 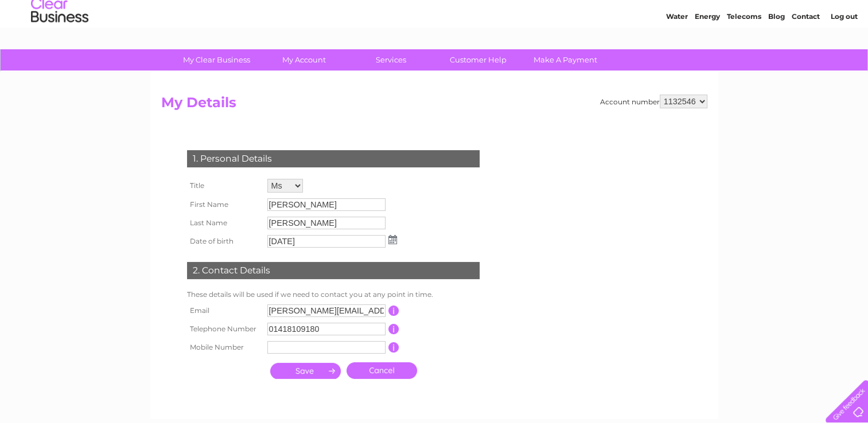 What do you see at coordinates (744, 53) in the screenshot?
I see `a: Telecoms` at bounding box center [744, 53].